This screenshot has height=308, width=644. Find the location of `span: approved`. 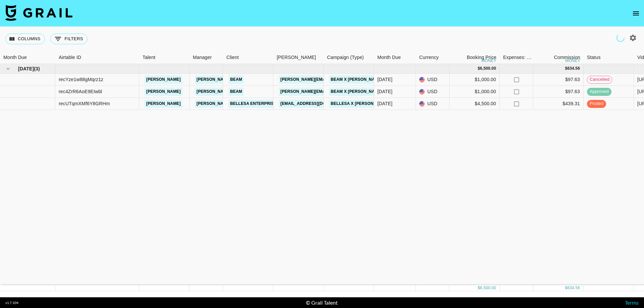

span: approved is located at coordinates (599, 91).